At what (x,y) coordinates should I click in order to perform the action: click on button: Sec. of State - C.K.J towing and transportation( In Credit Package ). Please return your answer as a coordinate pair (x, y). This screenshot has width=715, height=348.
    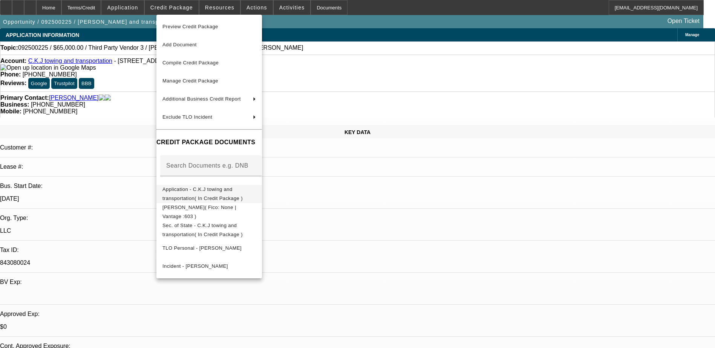
    Looking at the image, I should click on (209, 230).